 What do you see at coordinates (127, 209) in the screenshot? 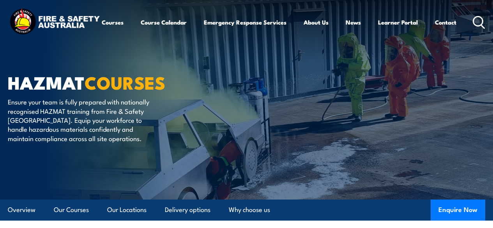
I see `a: Our Locations` at bounding box center [127, 209].